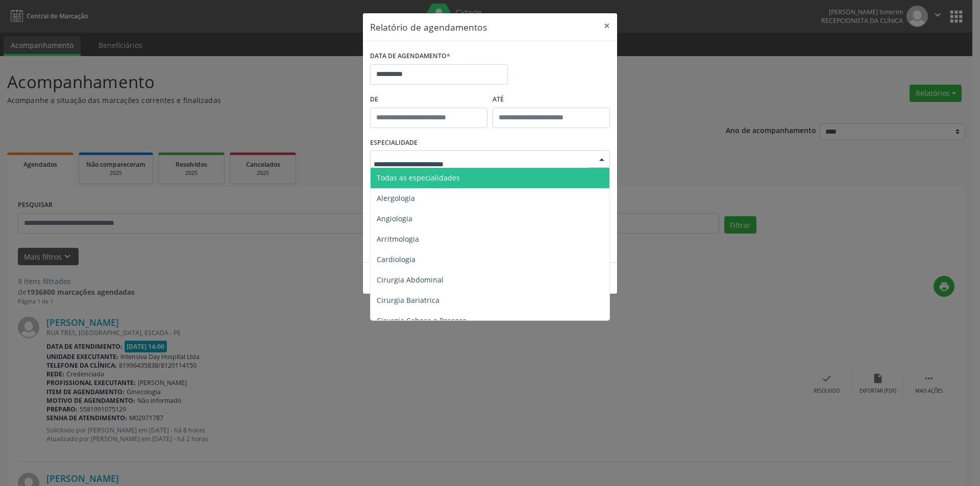 This screenshot has width=980, height=486. What do you see at coordinates (410, 279) in the screenshot?
I see `span: Cirurgia Abdominal` at bounding box center [410, 279].